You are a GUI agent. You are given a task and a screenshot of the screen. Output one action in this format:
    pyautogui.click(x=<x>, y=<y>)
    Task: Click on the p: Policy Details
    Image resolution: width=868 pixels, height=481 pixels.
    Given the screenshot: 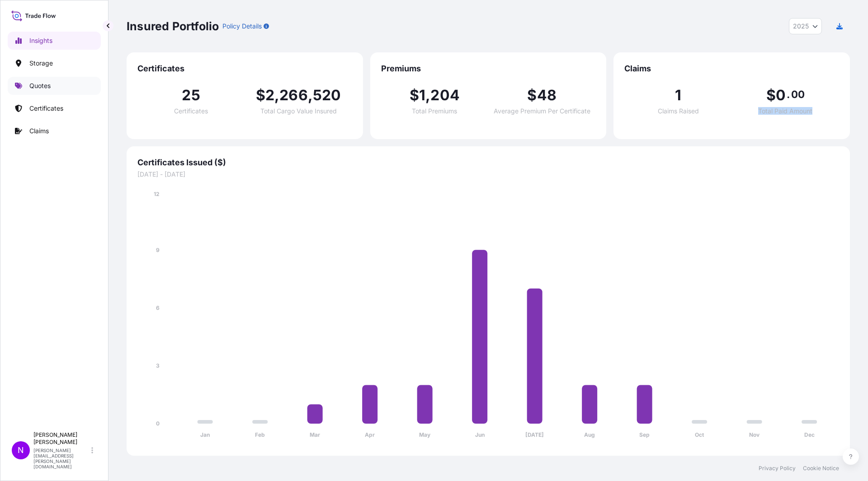 What is the action you would take?
    pyautogui.click(x=242, y=26)
    